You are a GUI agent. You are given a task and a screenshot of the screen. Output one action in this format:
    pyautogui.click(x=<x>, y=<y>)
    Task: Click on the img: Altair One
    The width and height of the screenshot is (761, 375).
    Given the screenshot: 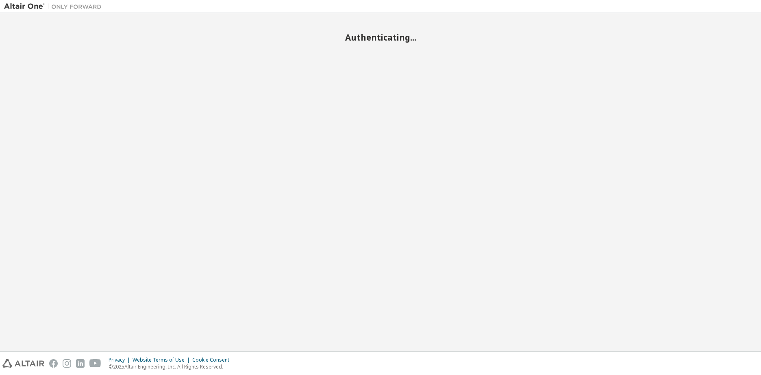 What is the action you would take?
    pyautogui.click(x=55, y=7)
    